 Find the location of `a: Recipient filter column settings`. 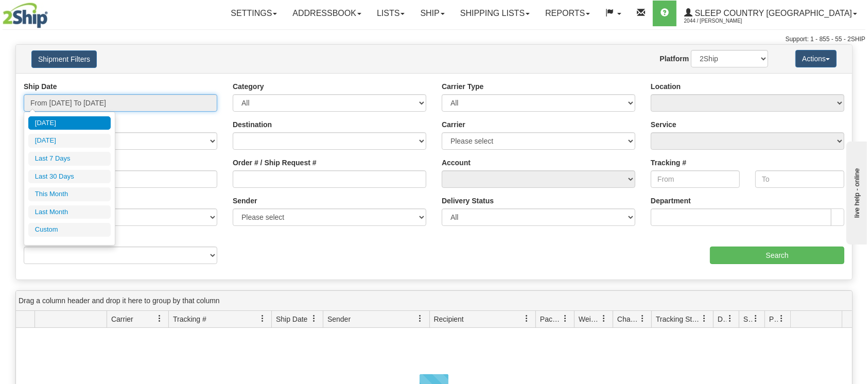

a: Recipient filter column settings is located at coordinates (527, 319).